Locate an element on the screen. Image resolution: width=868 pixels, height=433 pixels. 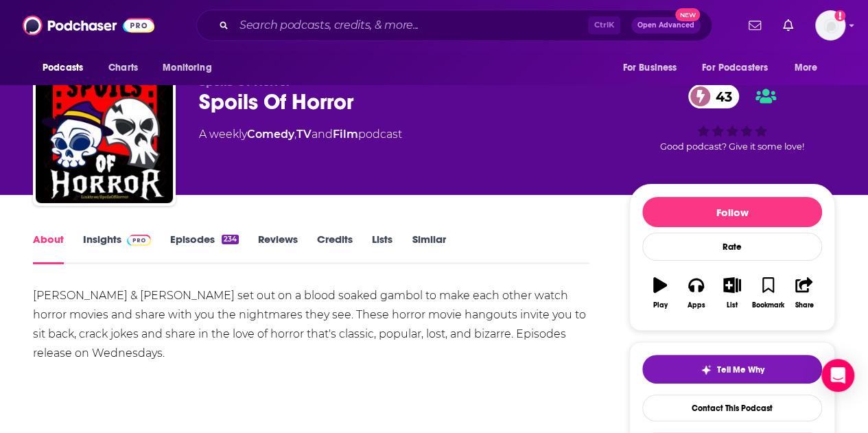
div: Apps is located at coordinates (697, 306).